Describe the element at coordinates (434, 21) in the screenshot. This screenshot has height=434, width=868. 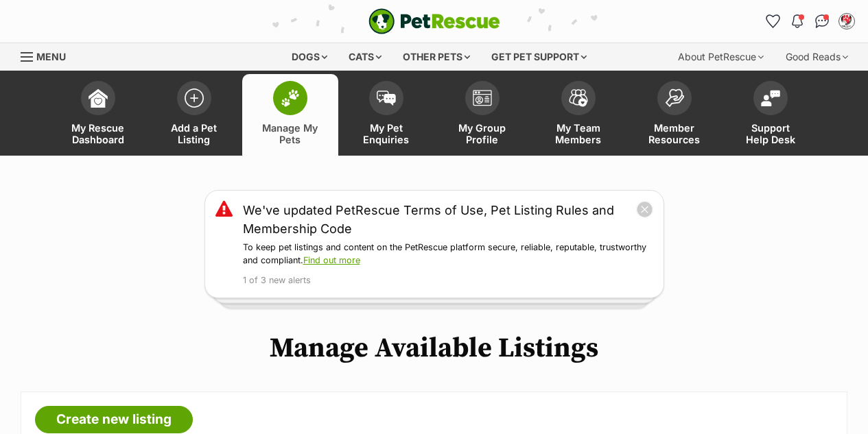
I see `img: logo-e224e6f780fb5917bec1dbf3a21bbac754714ae5b6737aabdf751b685950b380.svg` at that location.